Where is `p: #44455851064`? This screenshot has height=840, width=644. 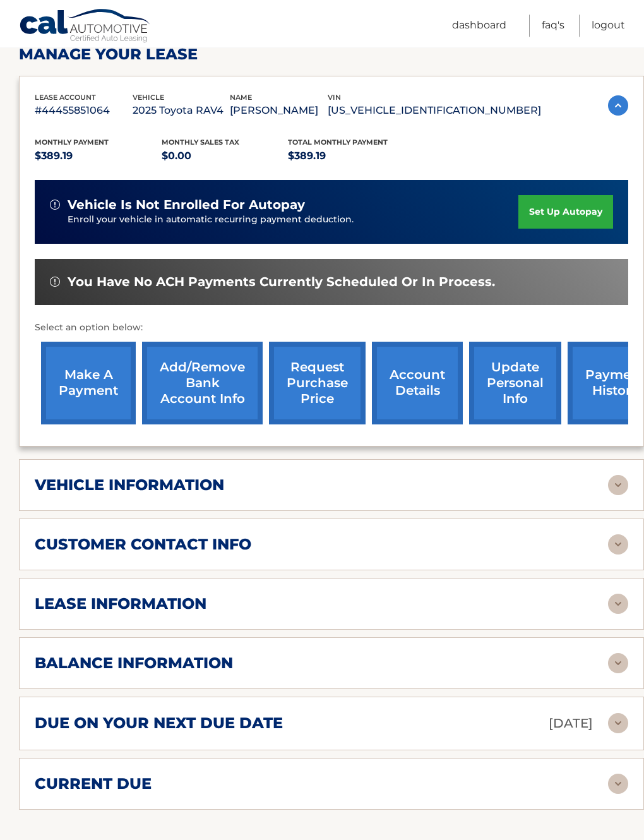
p: #44455851064 is located at coordinates (83, 110).